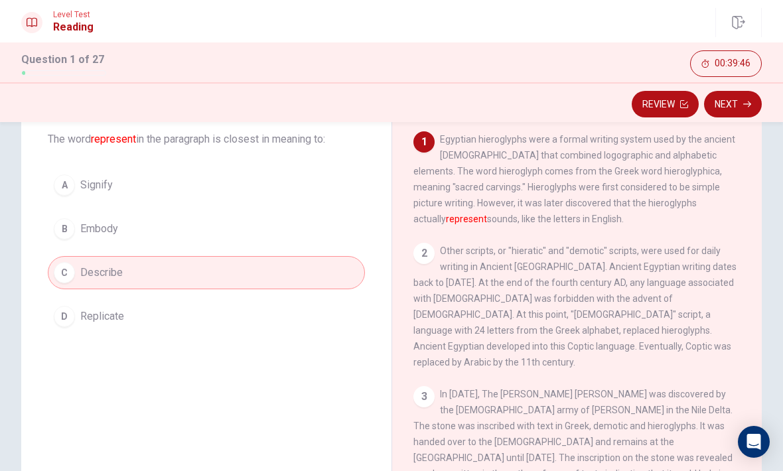 The image size is (783, 471). Describe the element at coordinates (102, 316) in the screenshot. I see `span: Replicate` at that location.